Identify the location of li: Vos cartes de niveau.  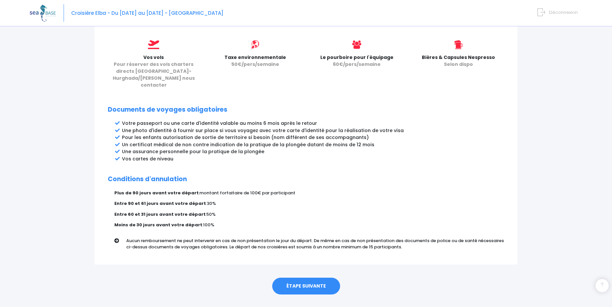
(313, 159).